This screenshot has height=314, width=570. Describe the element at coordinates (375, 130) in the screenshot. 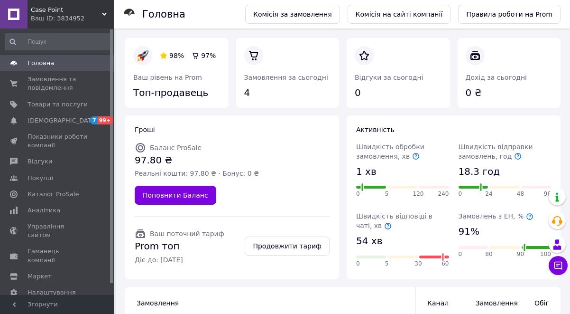

I see `span: Активність` at that location.